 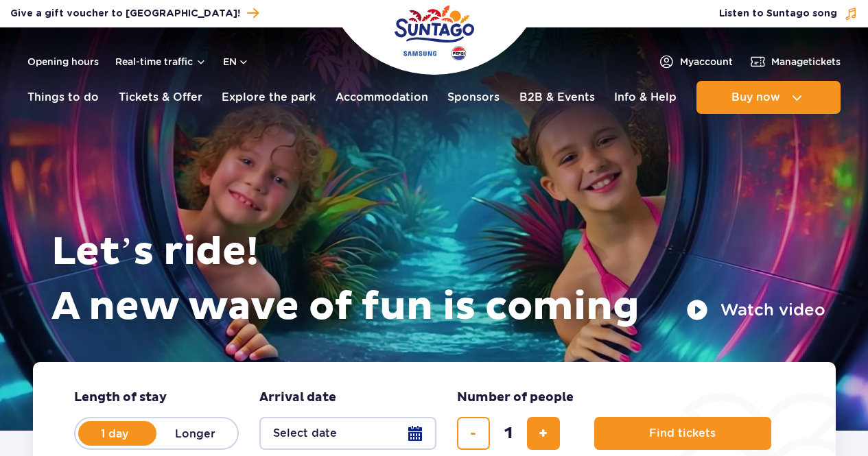 I want to click on button: Buy now, so click(x=769, y=98).